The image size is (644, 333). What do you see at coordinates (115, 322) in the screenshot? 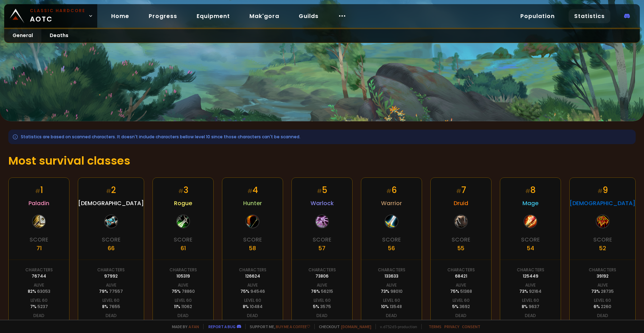
I see `span: 20432` at bounding box center [115, 322].